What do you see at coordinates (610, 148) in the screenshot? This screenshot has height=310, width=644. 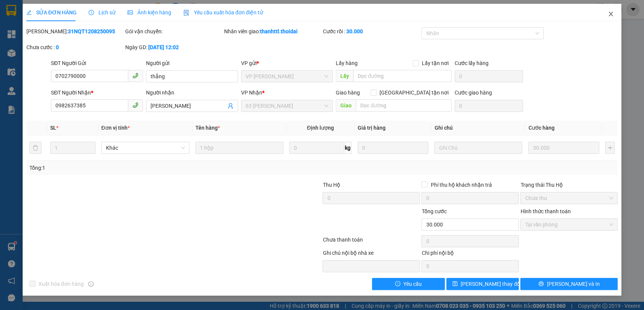 I see `button: plus` at bounding box center [610, 148].